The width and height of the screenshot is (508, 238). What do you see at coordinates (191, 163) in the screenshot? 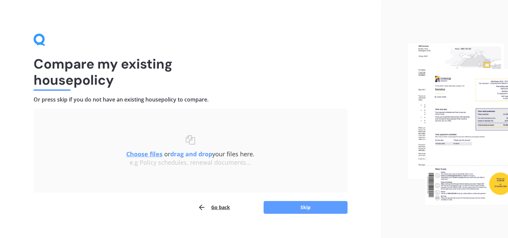
I see `div: e.g Policy schedules, renewal documents...` at bounding box center [191, 163].